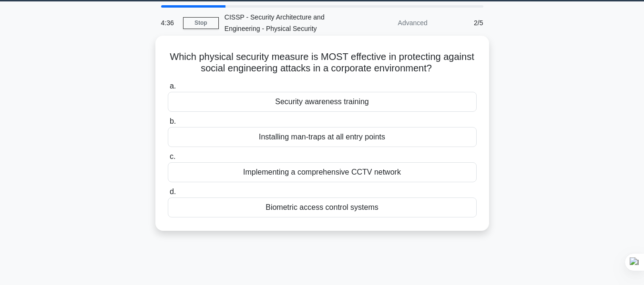 The height and width of the screenshot is (285, 644). What do you see at coordinates (322, 207) in the screenshot?
I see `div: Biometric access control systems` at bounding box center [322, 207].